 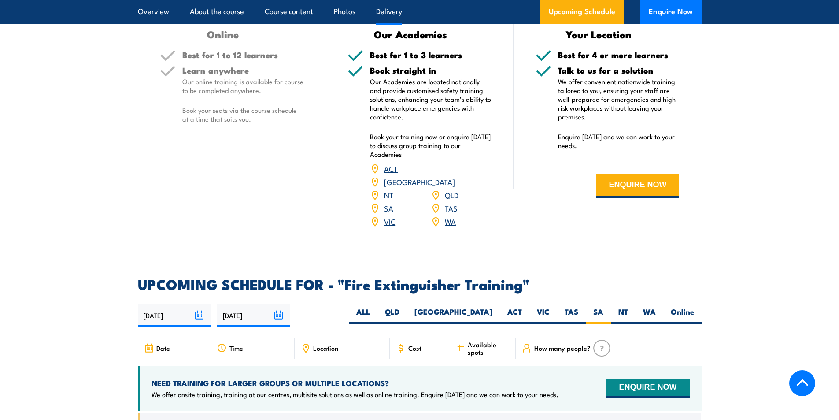 I want to click on h4: NEED TRAINING FOR LARGER GROUPS OR MULTIPLE LOCATIONS?, so click(x=355, y=383).